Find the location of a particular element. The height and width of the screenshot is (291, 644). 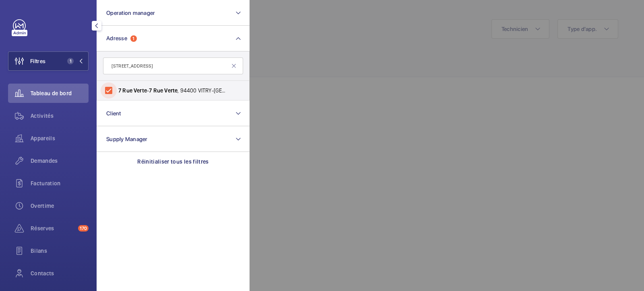

span: Appareils is located at coordinates (60, 139).